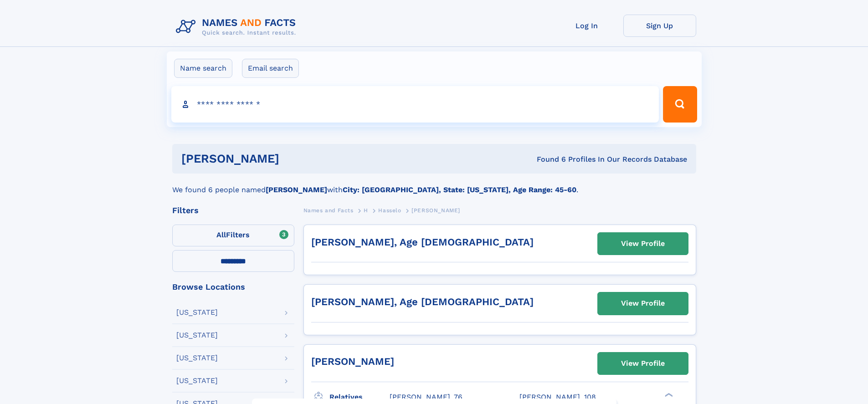  Describe the element at coordinates (233, 235) in the screenshot. I see `label: Filters` at that location.